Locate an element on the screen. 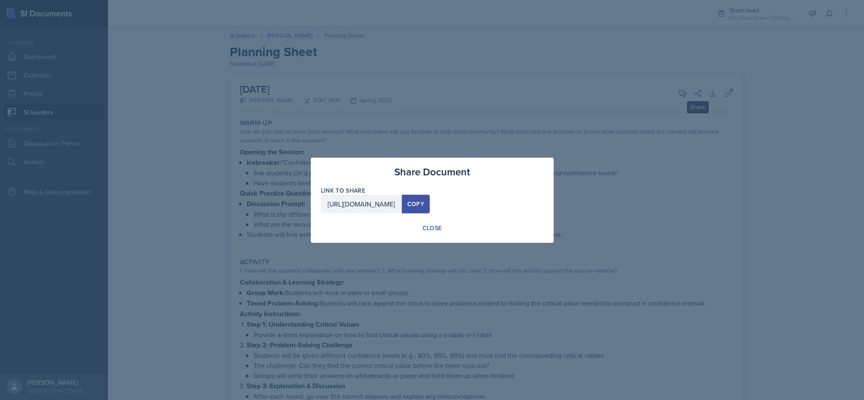 This screenshot has height=400, width=864. h3: Share Document is located at coordinates (432, 172).